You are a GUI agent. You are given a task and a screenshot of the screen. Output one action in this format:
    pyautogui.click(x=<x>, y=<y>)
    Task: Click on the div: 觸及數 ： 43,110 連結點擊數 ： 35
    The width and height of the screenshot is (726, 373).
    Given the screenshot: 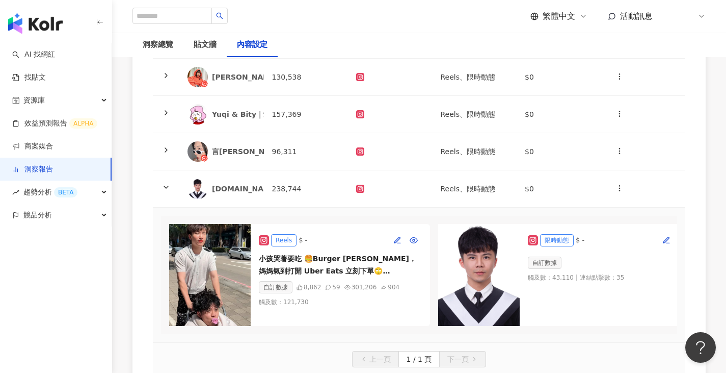 What is the action you would take?
    pyautogui.click(x=576, y=277)
    